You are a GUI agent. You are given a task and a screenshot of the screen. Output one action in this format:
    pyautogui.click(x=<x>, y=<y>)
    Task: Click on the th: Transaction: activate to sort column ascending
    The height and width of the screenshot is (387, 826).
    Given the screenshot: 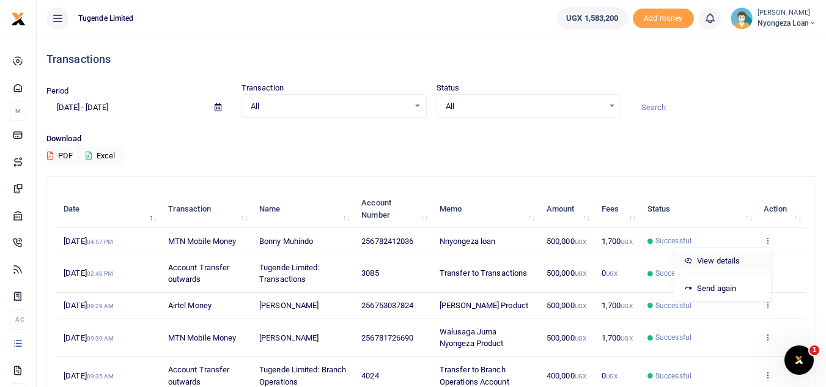 What is the action you would take?
    pyautogui.click(x=207, y=209)
    